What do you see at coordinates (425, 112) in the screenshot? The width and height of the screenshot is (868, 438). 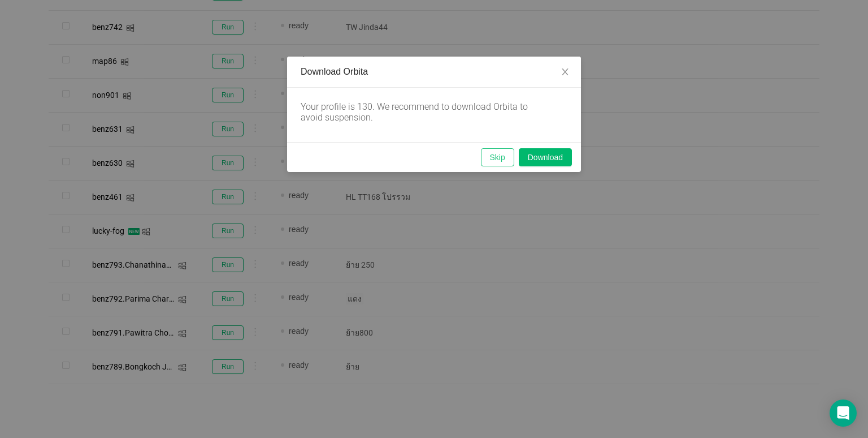 I see `div: Your profile is 130. We recommend to download Orbita to avoid suspension.` at bounding box center [425, 112].